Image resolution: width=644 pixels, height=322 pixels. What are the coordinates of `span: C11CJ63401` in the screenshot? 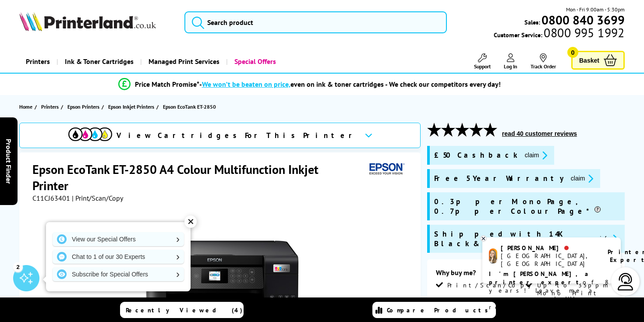 It's located at (51, 198).